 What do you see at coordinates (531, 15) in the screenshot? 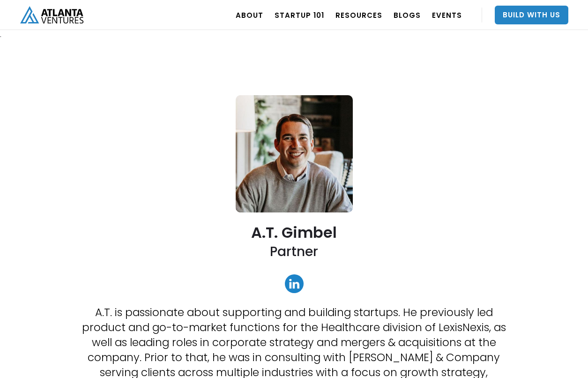
I see `a: Build With Us` at bounding box center [531, 15].